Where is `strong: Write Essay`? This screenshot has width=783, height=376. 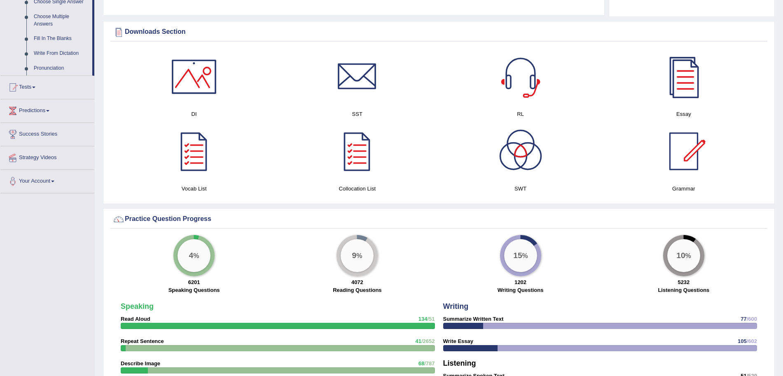
strong: Write Essay is located at coordinates (458, 341).